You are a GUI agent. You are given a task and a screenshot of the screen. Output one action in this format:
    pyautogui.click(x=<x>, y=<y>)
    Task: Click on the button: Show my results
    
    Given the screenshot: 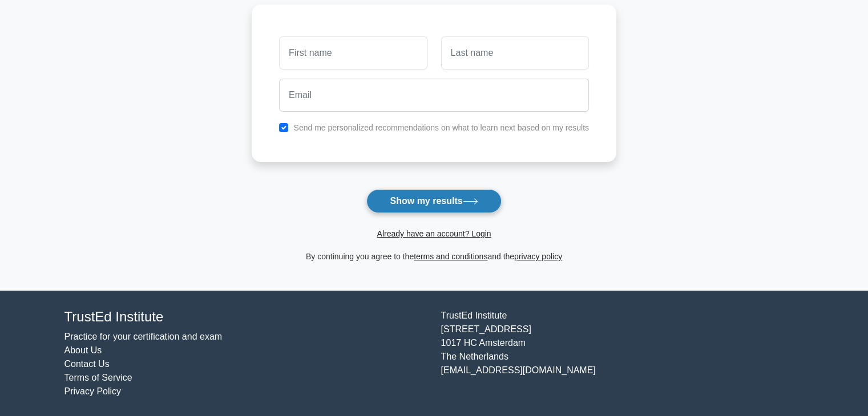 What is the action you would take?
    pyautogui.click(x=434, y=201)
    